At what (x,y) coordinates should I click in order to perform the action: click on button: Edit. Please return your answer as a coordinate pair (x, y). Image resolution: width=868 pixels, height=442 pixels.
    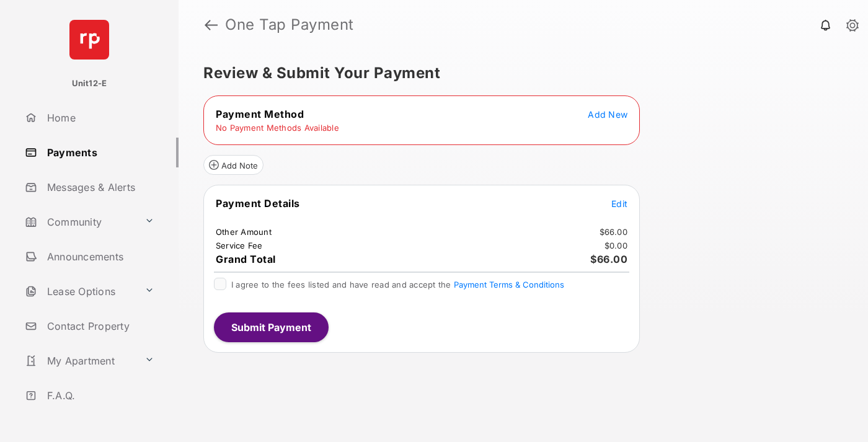
    Looking at the image, I should click on (619, 203).